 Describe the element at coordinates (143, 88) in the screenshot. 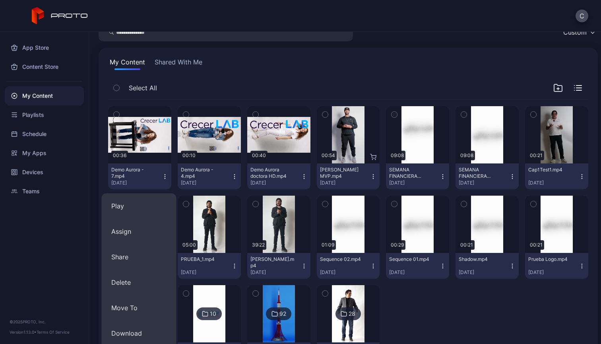

I see `span: Select All` at that location.